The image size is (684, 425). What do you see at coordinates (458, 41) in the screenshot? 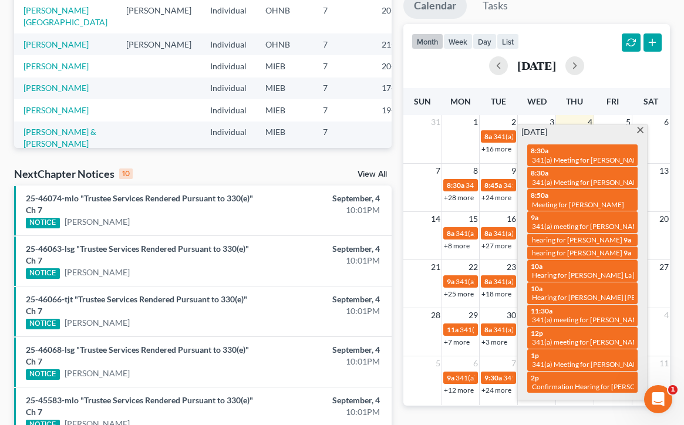
I see `button: week` at bounding box center [458, 41].